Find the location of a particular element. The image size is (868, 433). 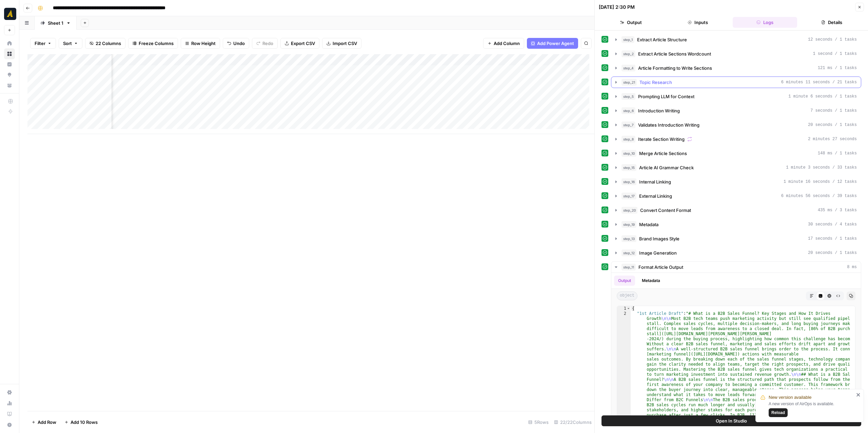

button: 12 seconds / 1 tasks is located at coordinates (736, 40).